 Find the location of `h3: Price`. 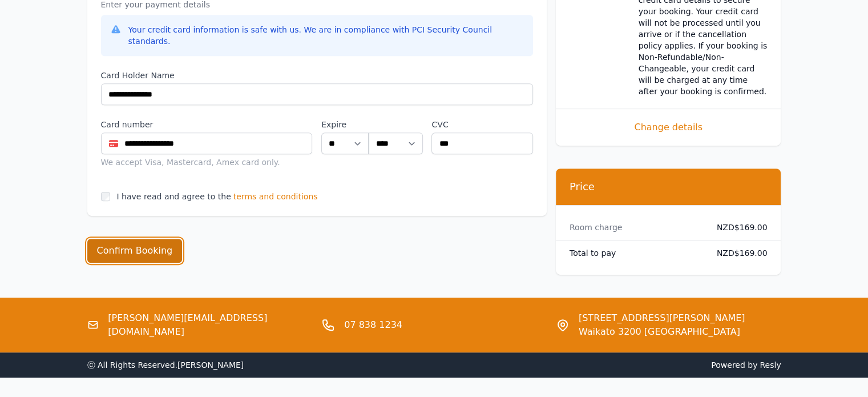

h3: Price is located at coordinates (668, 186).